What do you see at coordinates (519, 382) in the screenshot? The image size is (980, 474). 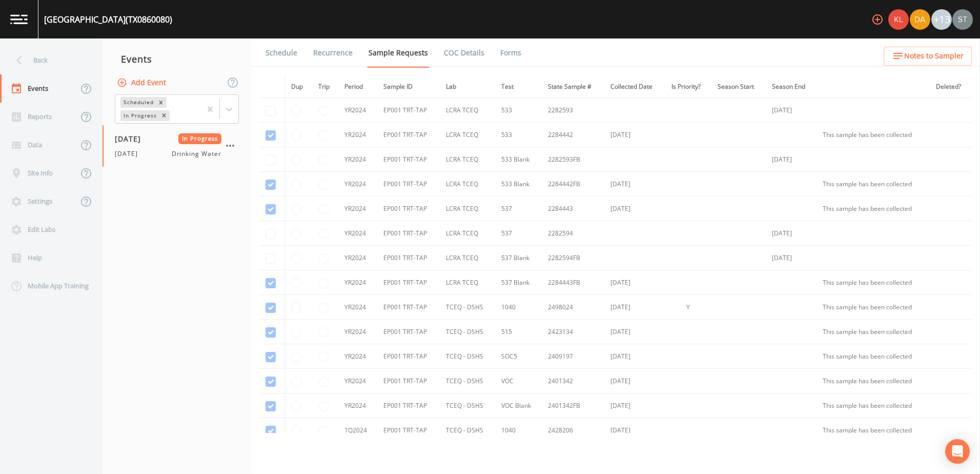 I see `td: VOC` at bounding box center [519, 382].